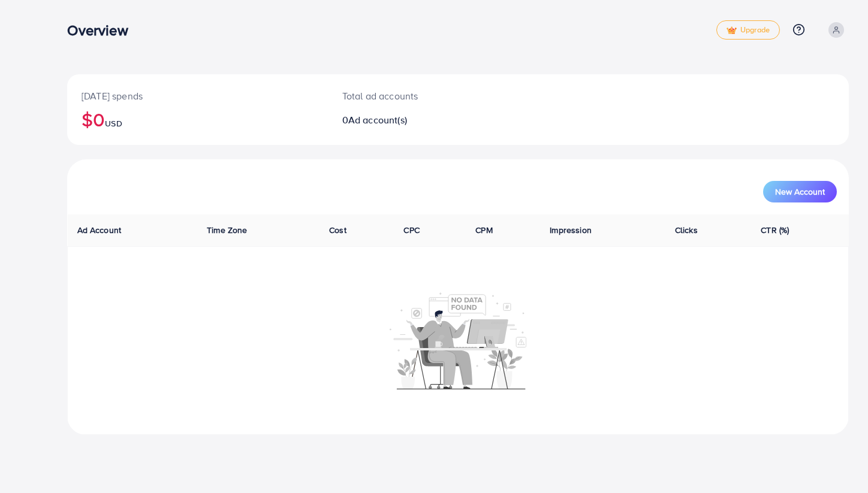 Image resolution: width=868 pixels, height=493 pixels. Describe the element at coordinates (686, 230) in the screenshot. I see `span: Clicks` at that location.